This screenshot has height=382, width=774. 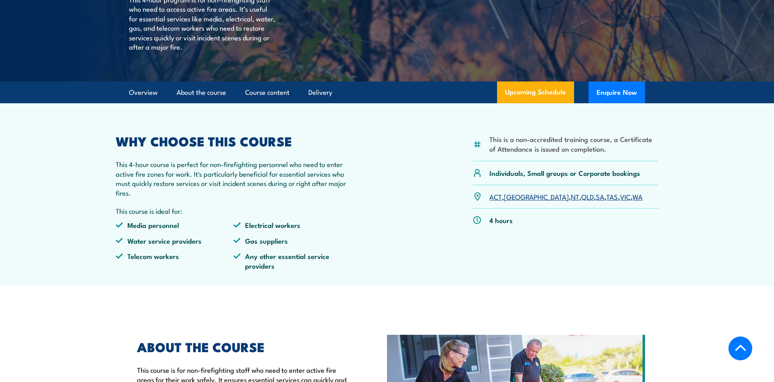 I want to click on p: Individuals, Small groups or Corporate bookings, so click(x=565, y=173).